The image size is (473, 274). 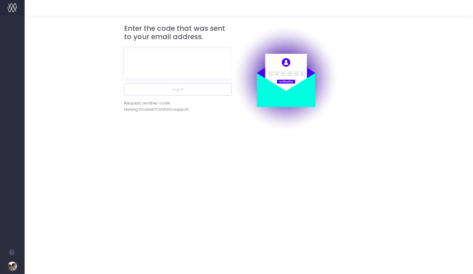 I want to click on h3: Enter the code that was sent to your email address., so click(x=178, y=33).